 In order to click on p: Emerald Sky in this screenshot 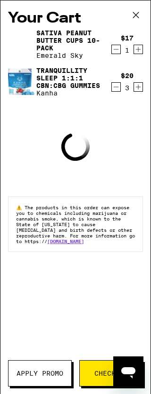, I will do `click(68, 56)`.